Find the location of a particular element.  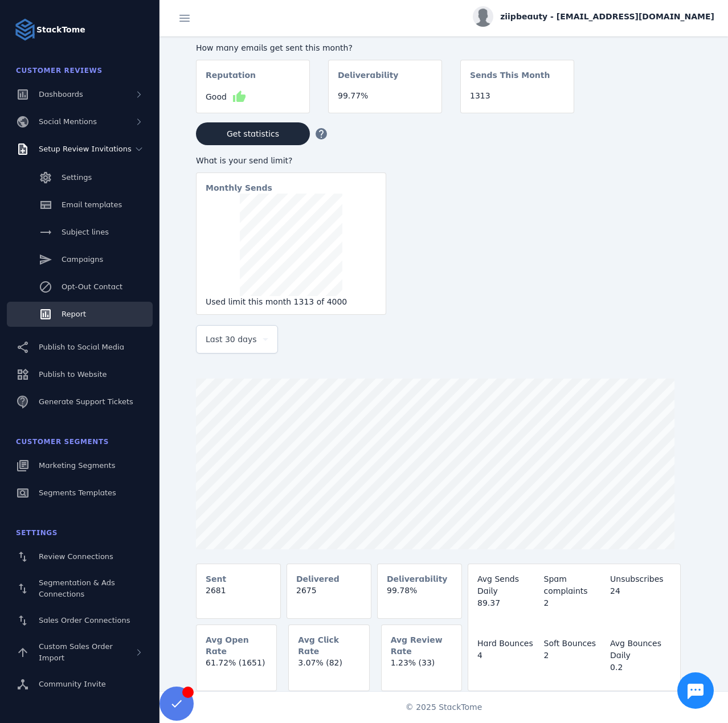

mat-card-subtitle: Avg Open Rate is located at coordinates (236, 646).